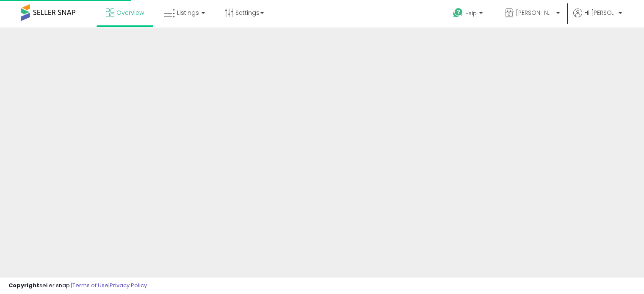 This screenshot has height=294, width=644. Describe the element at coordinates (469, 15) in the screenshot. I see `a: Help` at that location.